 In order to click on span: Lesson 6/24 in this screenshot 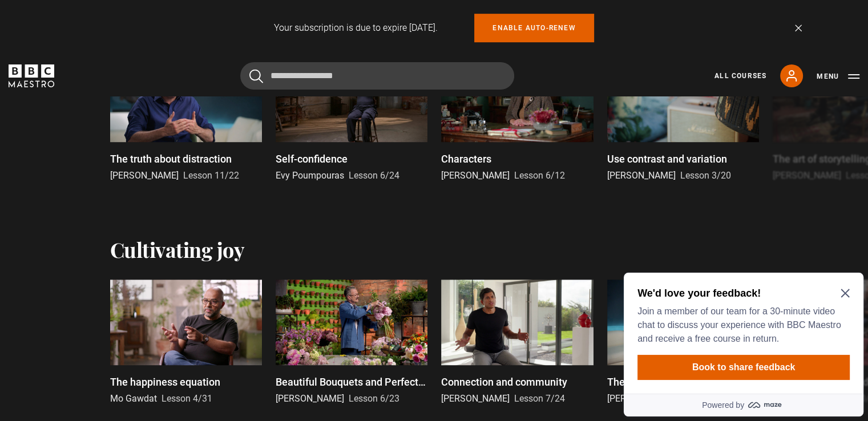, I will do `click(374, 175)`.